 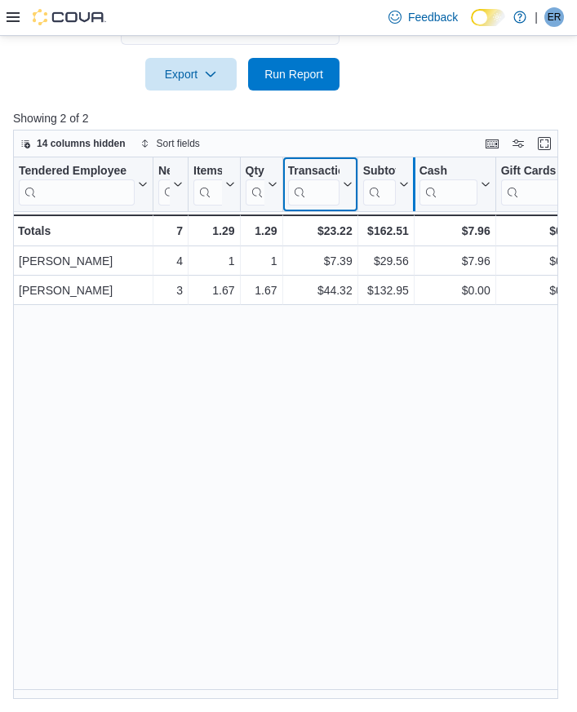 I want to click on span: Sort fields, so click(x=178, y=144).